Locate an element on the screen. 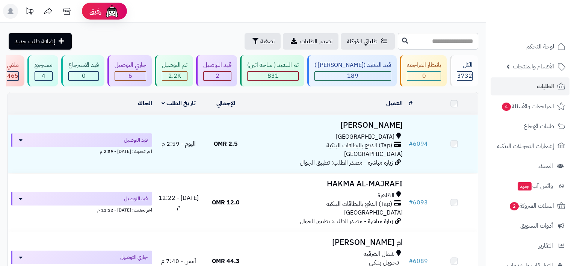  a: طلبات الإرجاع is located at coordinates (530, 126).